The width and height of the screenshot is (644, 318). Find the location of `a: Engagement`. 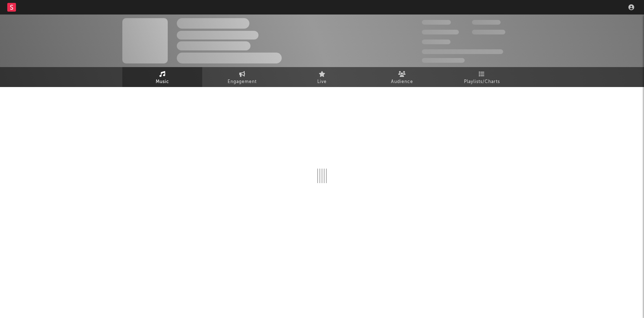

a: Engagement is located at coordinates (242, 77).